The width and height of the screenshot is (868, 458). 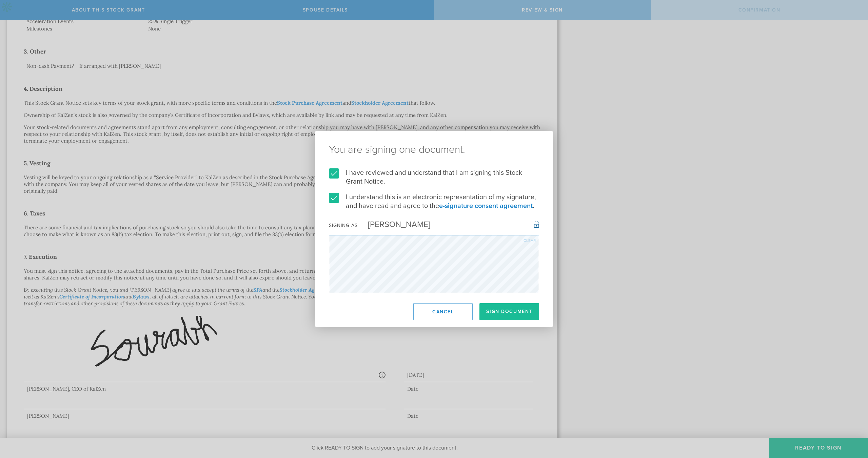 I want to click on a: e-signature consent agreement, so click(x=486, y=206).